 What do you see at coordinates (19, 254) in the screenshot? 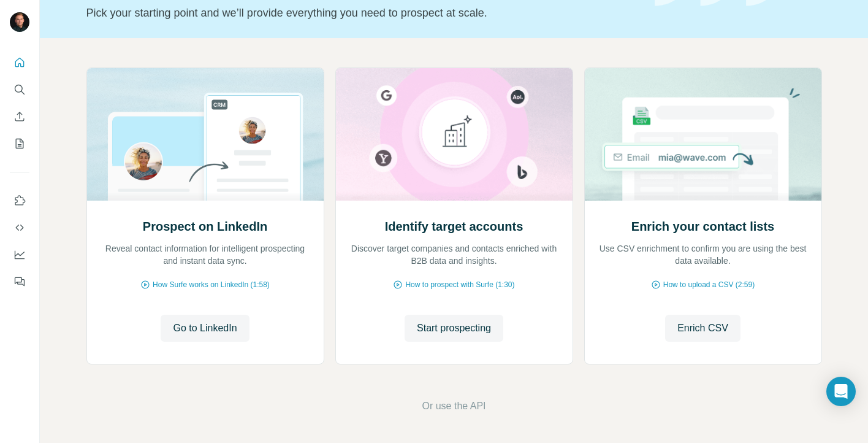
I see `button: Dashboard` at bounding box center [19, 254].